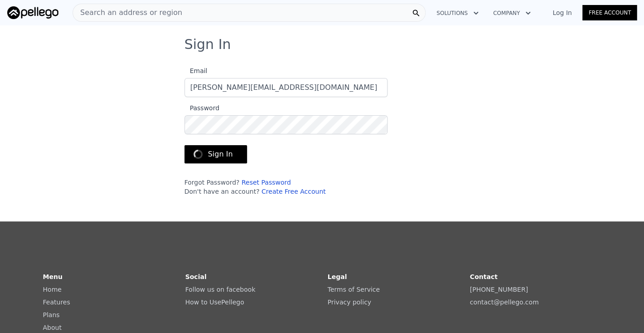 Image resolution: width=644 pixels, height=333 pixels. Describe the element at coordinates (51, 315) in the screenshot. I see `a: Plans` at that location.